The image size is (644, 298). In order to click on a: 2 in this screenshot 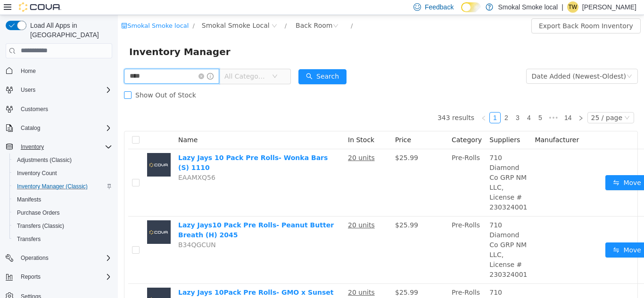, I will do `click(388, 103)`.